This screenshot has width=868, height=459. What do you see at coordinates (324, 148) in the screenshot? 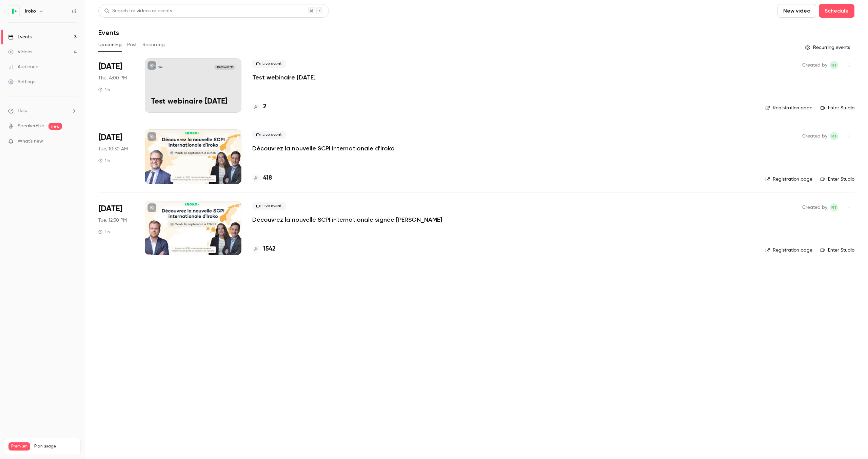
I see `a: Découvrez la nouvelle SCPI internationale d'Iroko` at bounding box center [324, 148].